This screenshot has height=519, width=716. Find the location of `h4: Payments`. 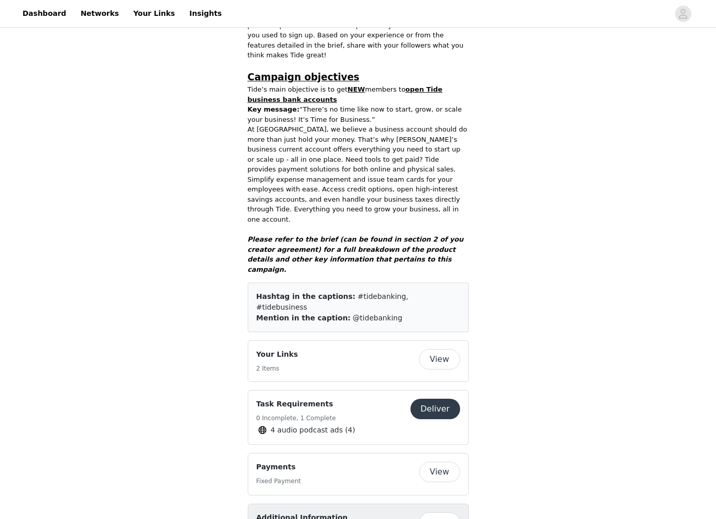

h4: Payments is located at coordinates (279, 467).